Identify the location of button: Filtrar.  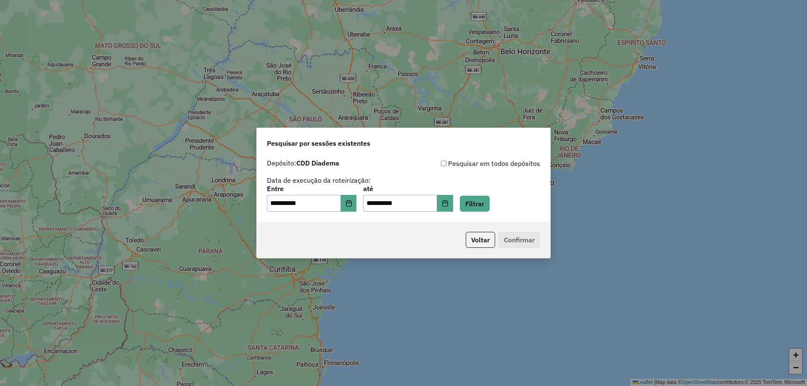
(474, 204).